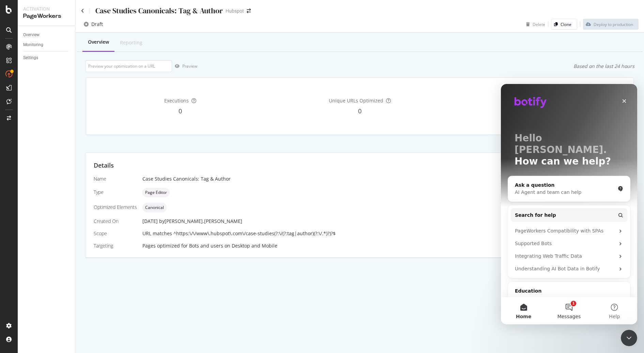 This screenshot has height=353, width=644. What do you see at coordinates (539, 25) in the screenshot?
I see `div: Delete` at bounding box center [539, 25].